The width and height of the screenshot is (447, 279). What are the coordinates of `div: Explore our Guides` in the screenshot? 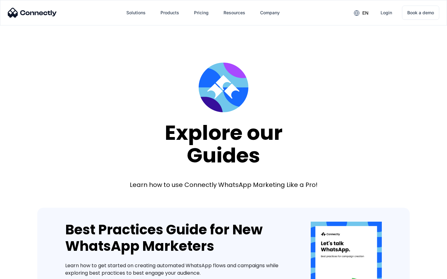 It's located at (223, 144).